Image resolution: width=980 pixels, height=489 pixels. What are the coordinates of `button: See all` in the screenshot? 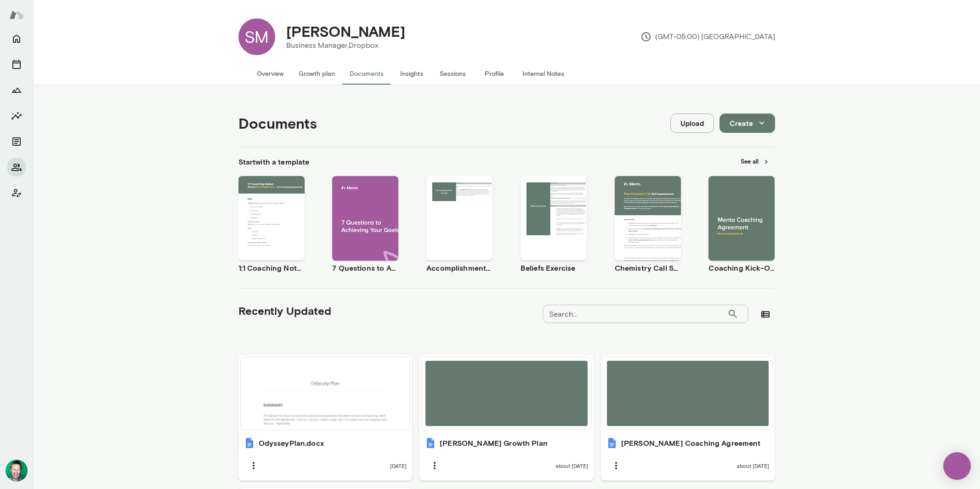 It's located at (755, 162).